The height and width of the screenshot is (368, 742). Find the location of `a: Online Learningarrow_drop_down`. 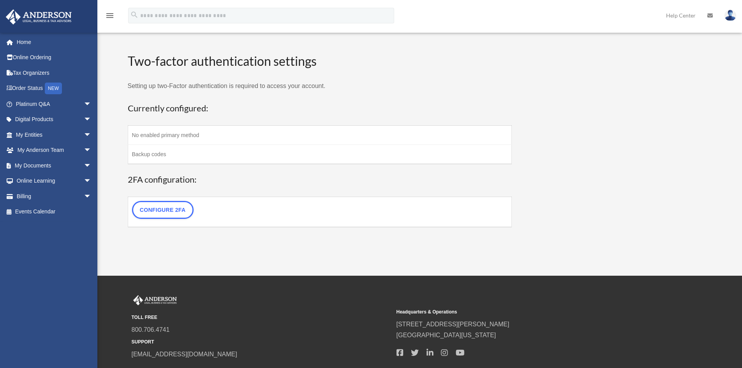

a: Online Learningarrow_drop_down is located at coordinates (54, 181).